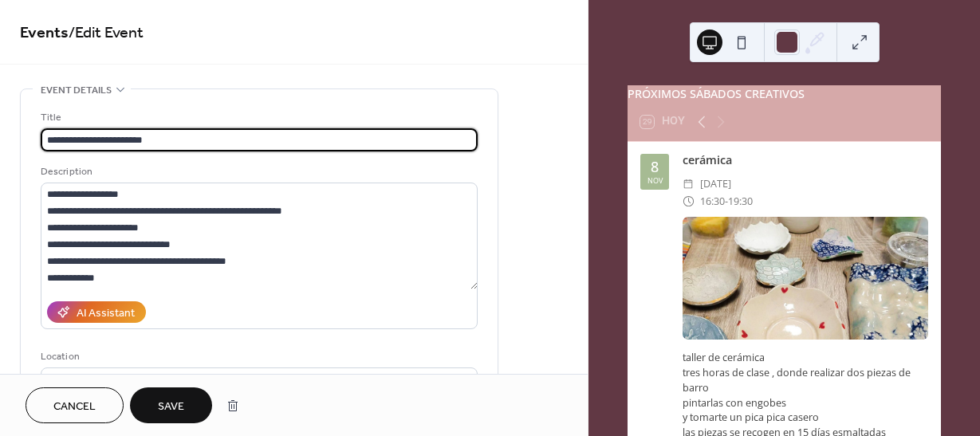  What do you see at coordinates (712, 201) in the screenshot?
I see `span: 16:30` at bounding box center [712, 201].